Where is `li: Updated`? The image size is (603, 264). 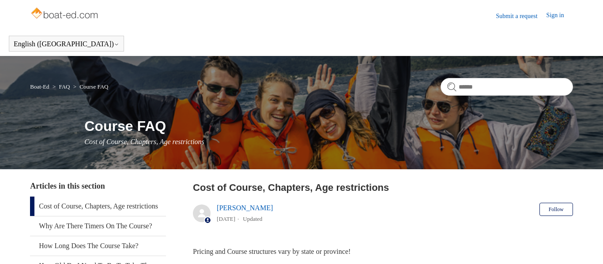 li: Updated is located at coordinates (252, 219).